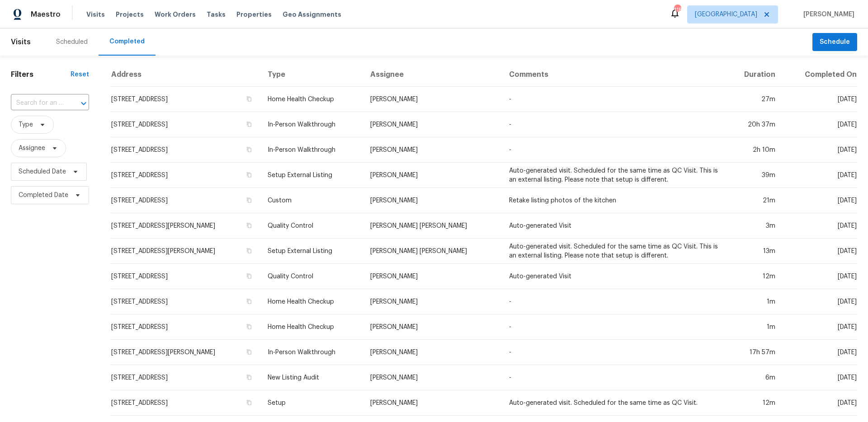 Image resolution: width=868 pixels, height=422 pixels. I want to click on span: Schedule, so click(835, 42).